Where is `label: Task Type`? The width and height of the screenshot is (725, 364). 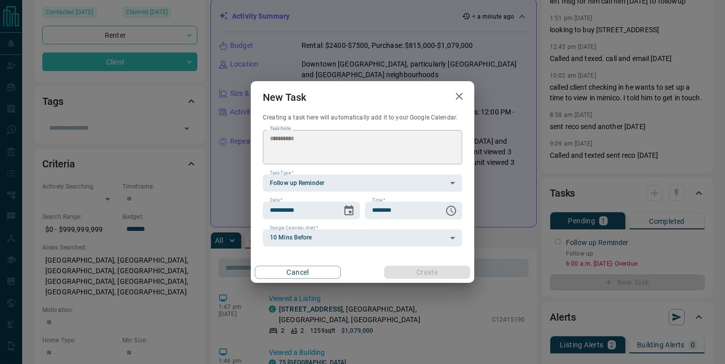
label: Task Type is located at coordinates (282, 173).